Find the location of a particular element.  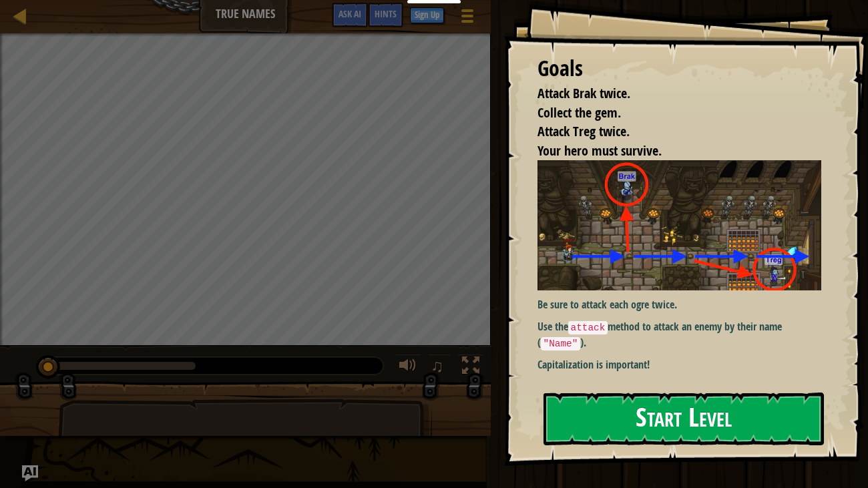

div: Goals is located at coordinates (680, 69).